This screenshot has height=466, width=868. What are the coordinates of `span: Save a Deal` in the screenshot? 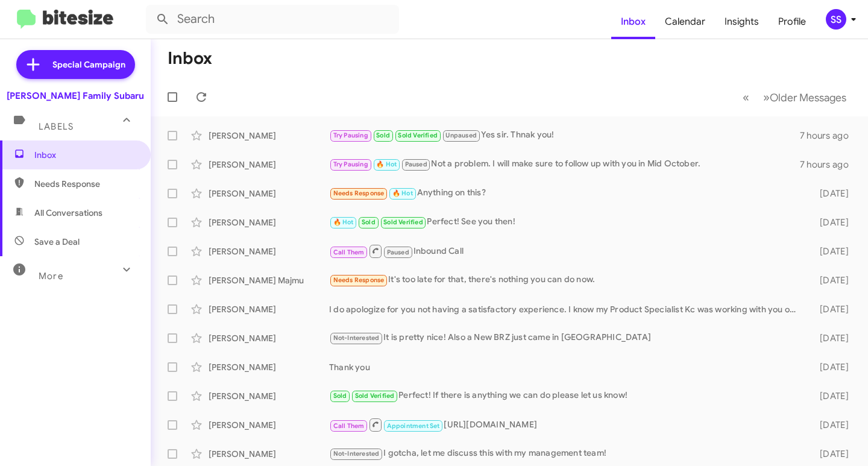 It's located at (57, 242).